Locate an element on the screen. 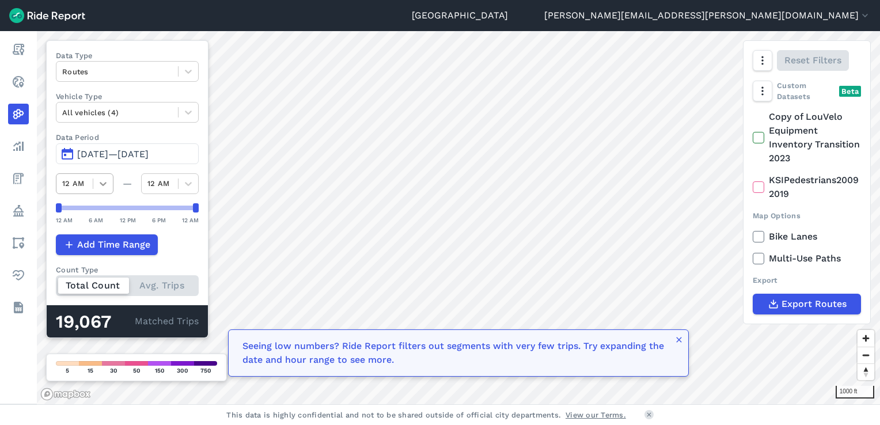  div: Count Type is located at coordinates (127, 270).